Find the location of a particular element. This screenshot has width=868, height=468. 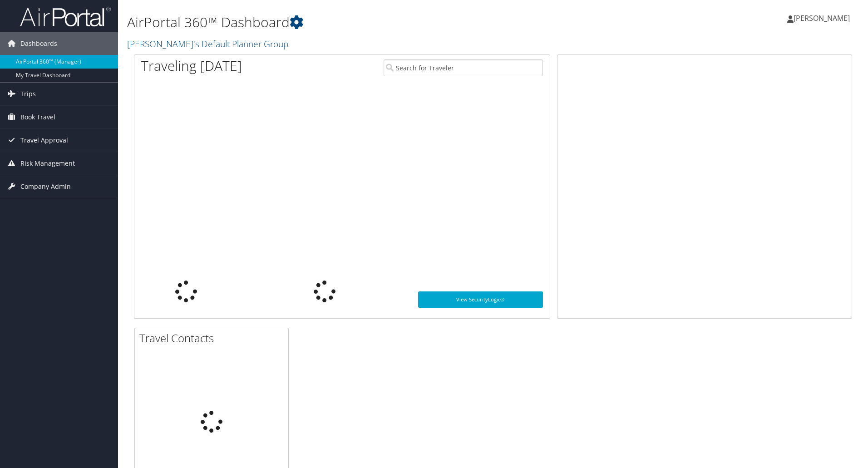

span: Book Travel is located at coordinates (37, 117).